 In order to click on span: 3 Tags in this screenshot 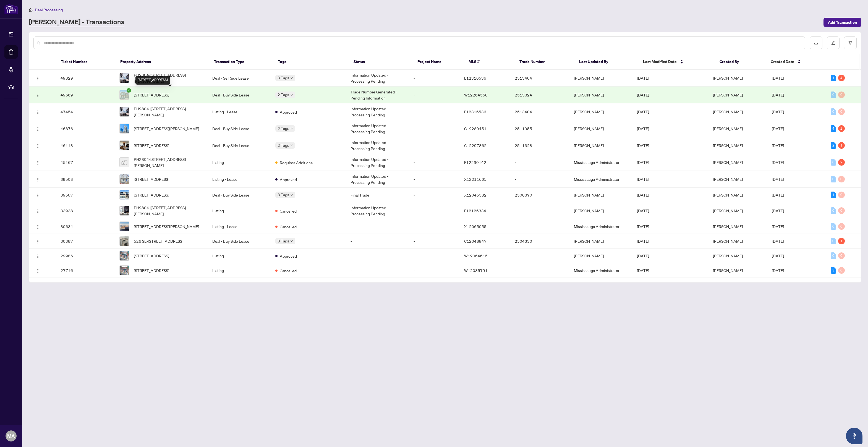, I will do `click(283, 195)`.